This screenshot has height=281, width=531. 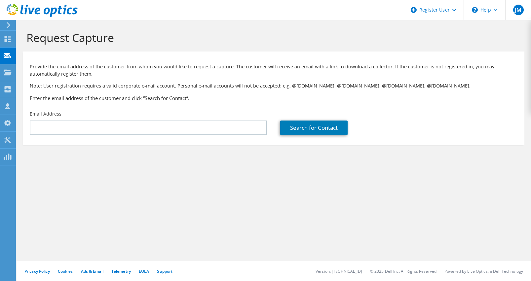 What do you see at coordinates (92, 271) in the screenshot?
I see `a: Ads & Email` at bounding box center [92, 271].